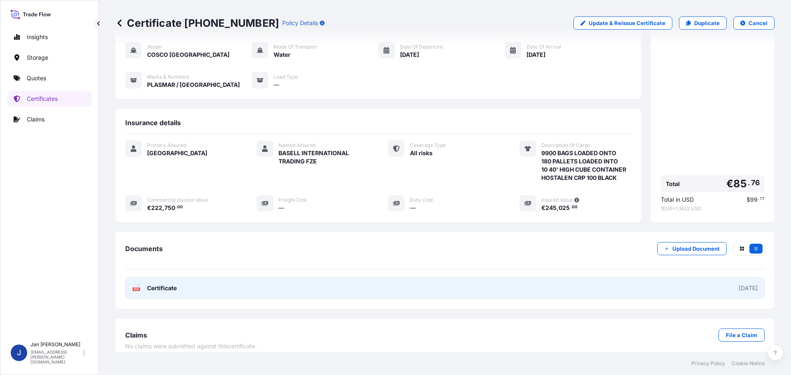  Describe the element at coordinates (293, 200) in the screenshot. I see `span: Freight Cost` at that location.